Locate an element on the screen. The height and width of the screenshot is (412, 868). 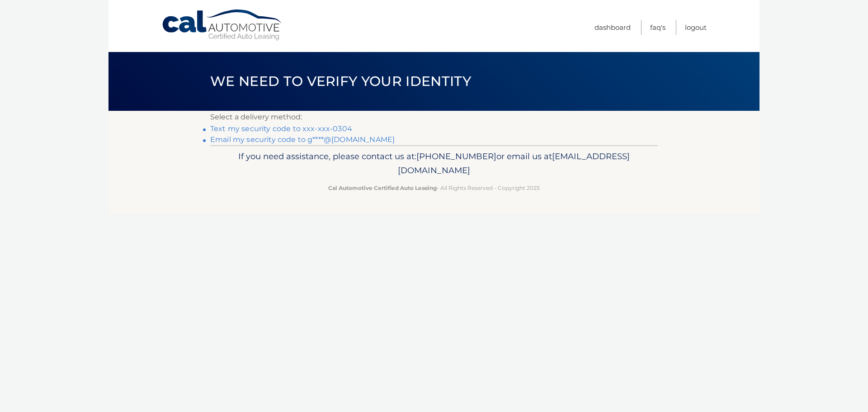
a: Text my security code to xxx-xxx-0304 is located at coordinates (282, 129).